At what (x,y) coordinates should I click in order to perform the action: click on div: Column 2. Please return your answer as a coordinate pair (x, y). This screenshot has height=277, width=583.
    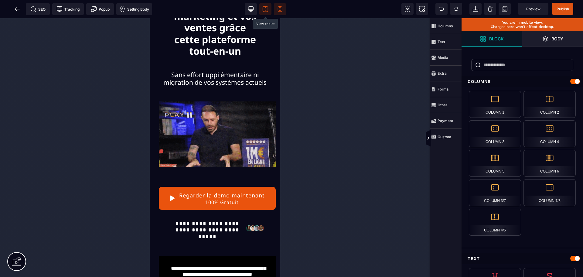
    Looking at the image, I should click on (549, 104).